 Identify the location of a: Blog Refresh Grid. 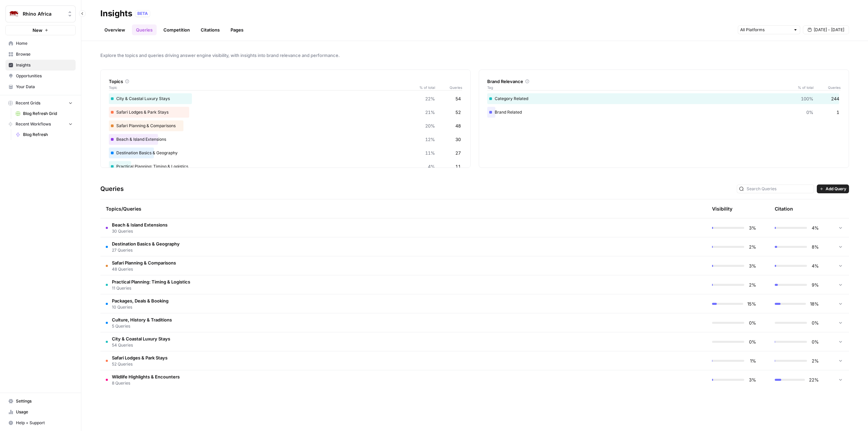
(44, 113).